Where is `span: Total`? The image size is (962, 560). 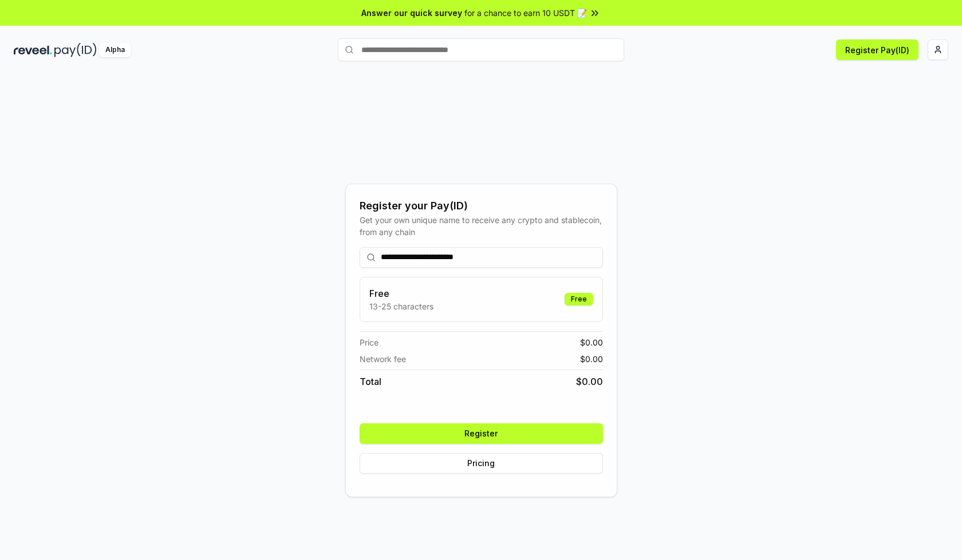
span: Total is located at coordinates (370, 382).